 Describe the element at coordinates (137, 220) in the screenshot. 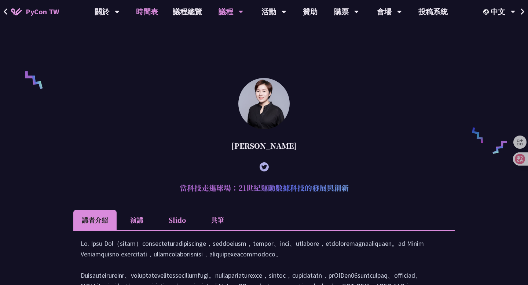

I see `li: 演講` at that location.